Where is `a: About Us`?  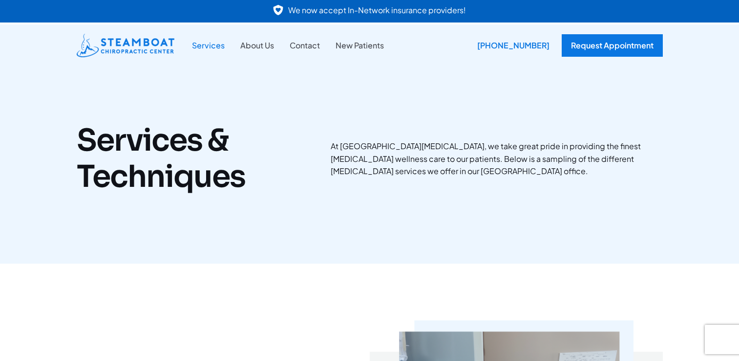
a: About Us is located at coordinates (257, 45).